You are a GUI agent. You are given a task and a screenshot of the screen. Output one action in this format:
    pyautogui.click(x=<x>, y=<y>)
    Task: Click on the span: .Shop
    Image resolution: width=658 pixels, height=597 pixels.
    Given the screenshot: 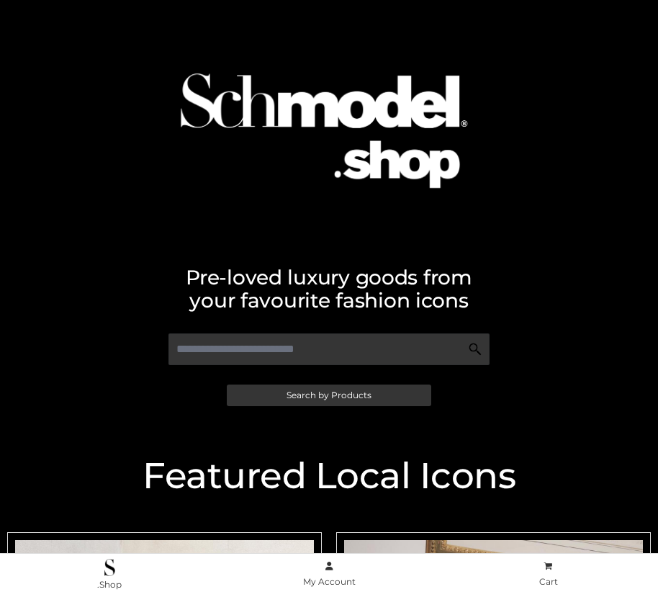 What is the action you would take?
    pyautogui.click(x=109, y=584)
    